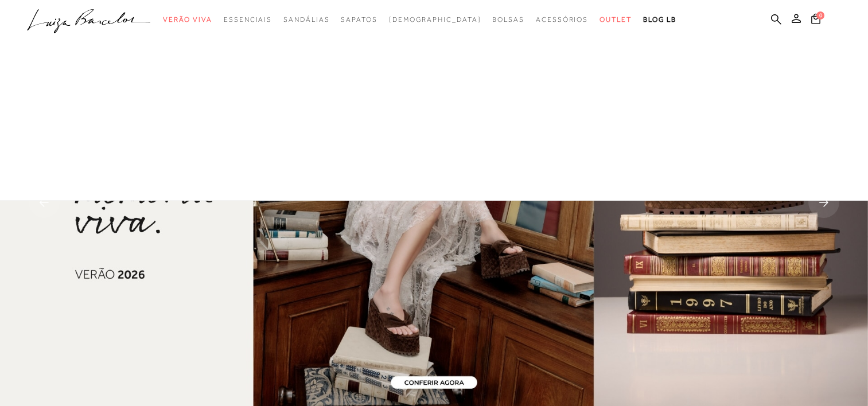 The height and width of the screenshot is (406, 868). I want to click on span: Essenciais, so click(248, 19).